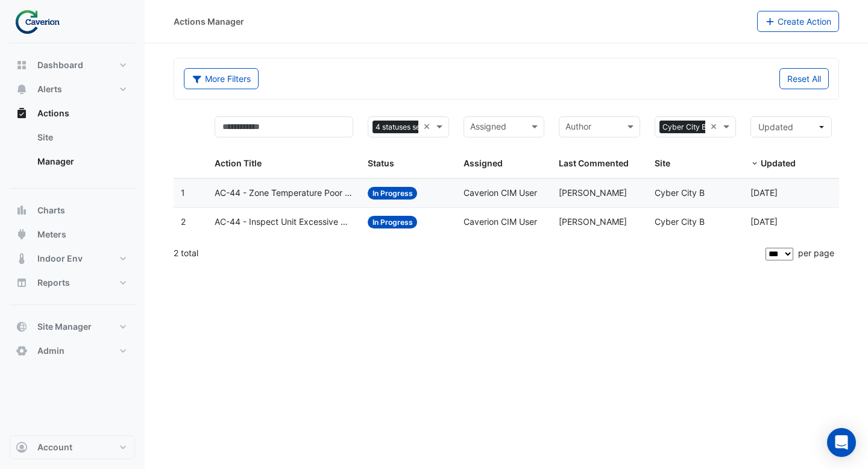 This screenshot has width=868, height=469. I want to click on span: Last Commented, so click(594, 163).